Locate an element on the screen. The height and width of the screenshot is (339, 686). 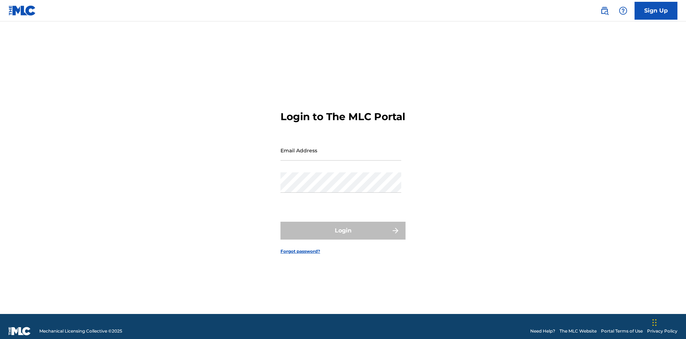
div: Chat Widget is located at coordinates (668, 321).